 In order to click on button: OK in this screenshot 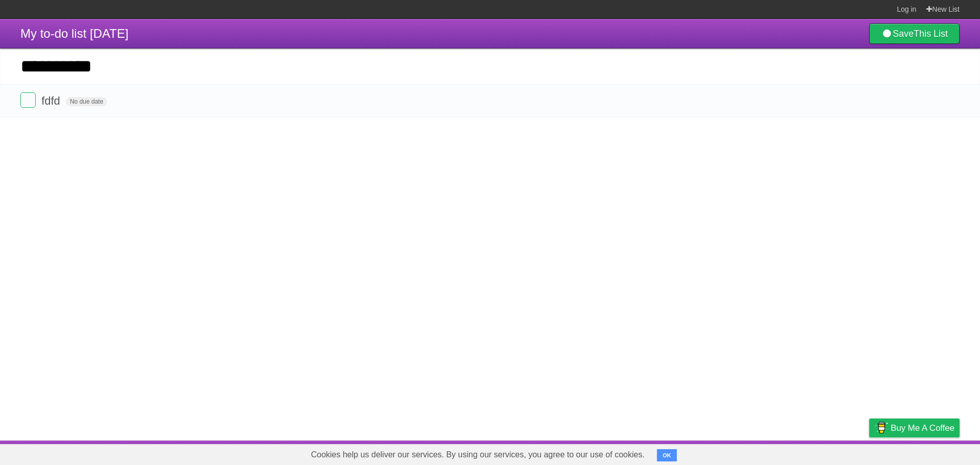, I will do `click(667, 454)`.